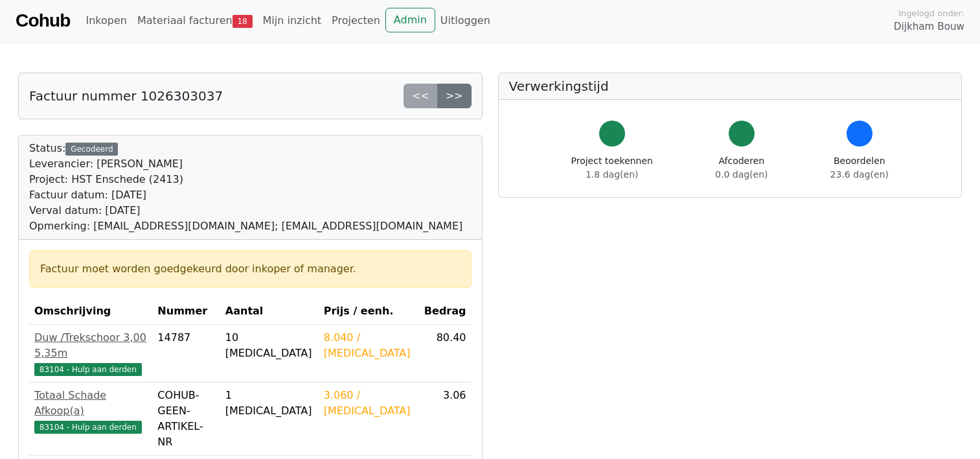  I want to click on h5: Factuur nummer 1026303037, so click(126, 96).